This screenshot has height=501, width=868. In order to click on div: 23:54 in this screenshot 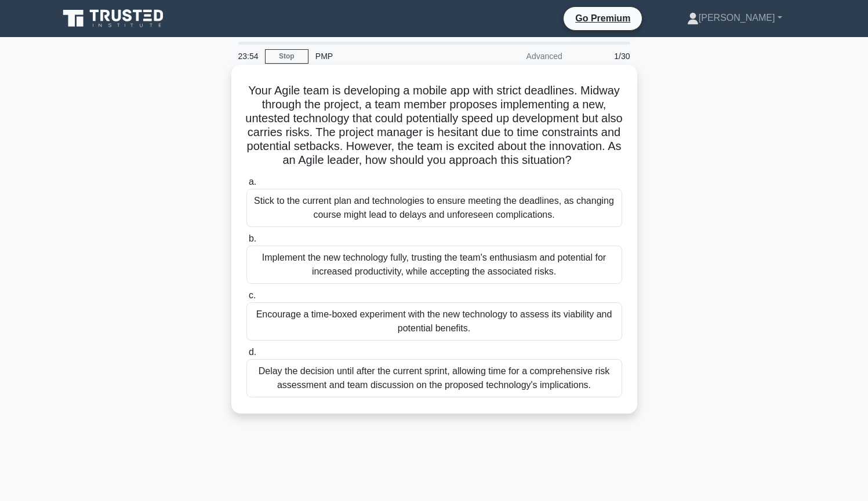, I will do `click(248, 56)`.